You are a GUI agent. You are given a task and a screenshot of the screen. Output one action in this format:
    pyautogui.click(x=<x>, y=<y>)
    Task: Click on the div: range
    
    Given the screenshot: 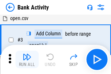 What is the action you would take?
    pyautogui.click(x=85, y=34)
    